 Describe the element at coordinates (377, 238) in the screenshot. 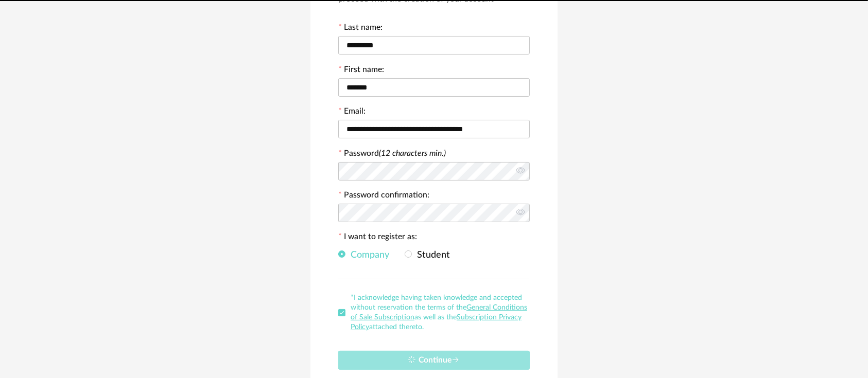

I see `label: I want to register as:` at that location.